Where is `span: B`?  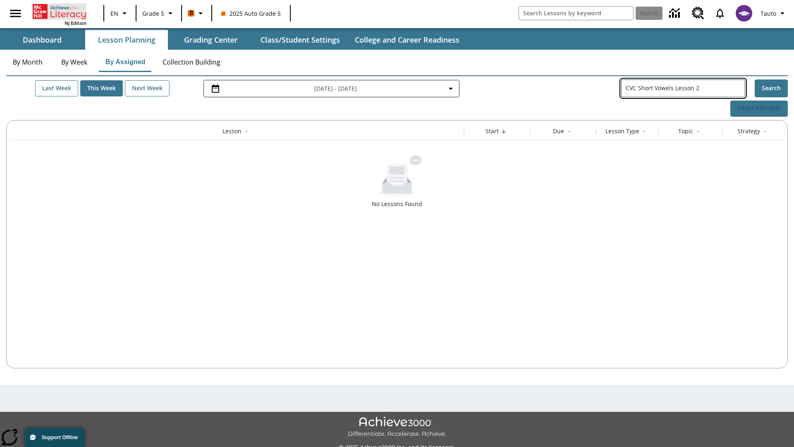
span: B is located at coordinates (191, 13).